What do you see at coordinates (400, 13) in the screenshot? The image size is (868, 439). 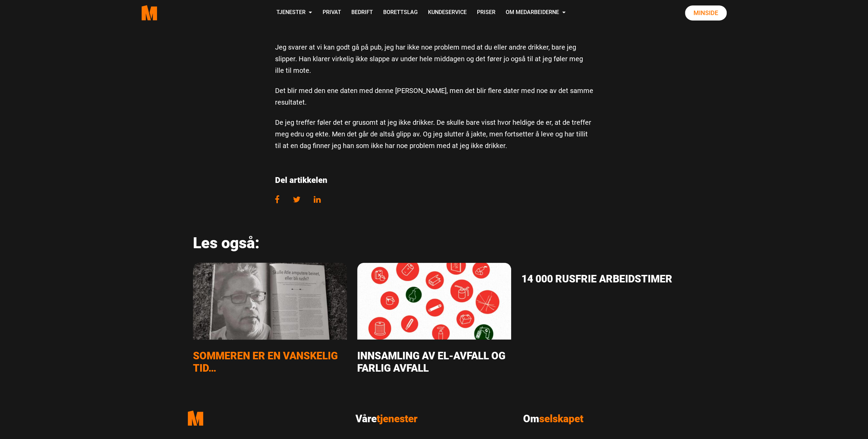 I see `a: Borettslag` at bounding box center [400, 13].